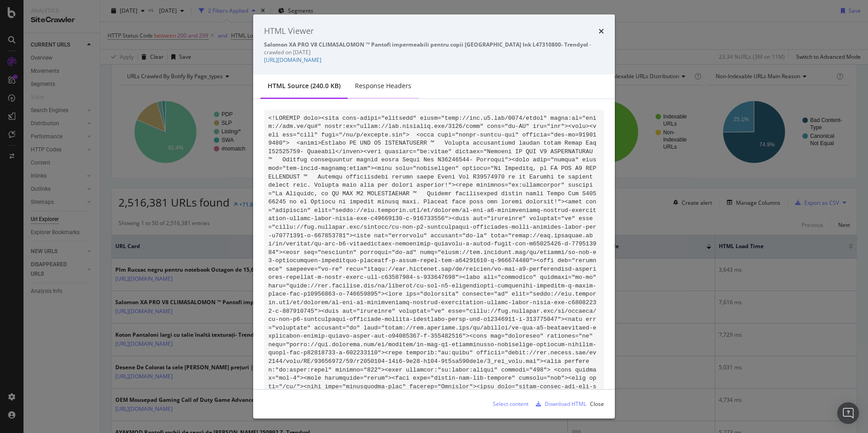 The height and width of the screenshot is (433, 868). I want to click on button: Close, so click(597, 404).